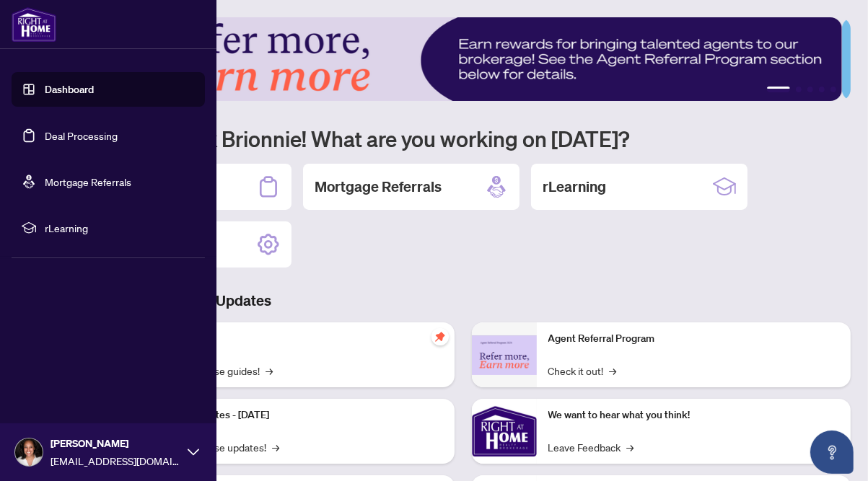 The image size is (868, 481). Describe the element at coordinates (462, 301) in the screenshot. I see `h3: Brokerage & Industry Updates` at that location.